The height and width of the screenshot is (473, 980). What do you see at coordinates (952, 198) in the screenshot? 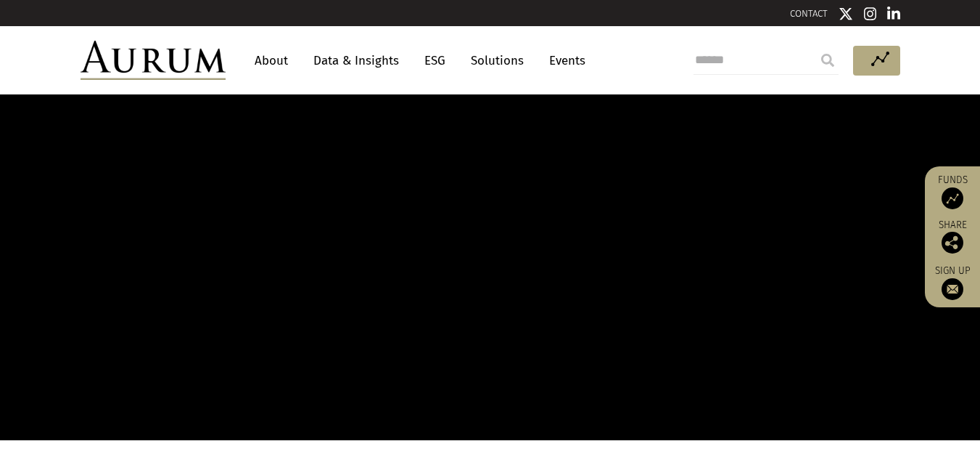
I see `img: Access Funds` at bounding box center [952, 198].